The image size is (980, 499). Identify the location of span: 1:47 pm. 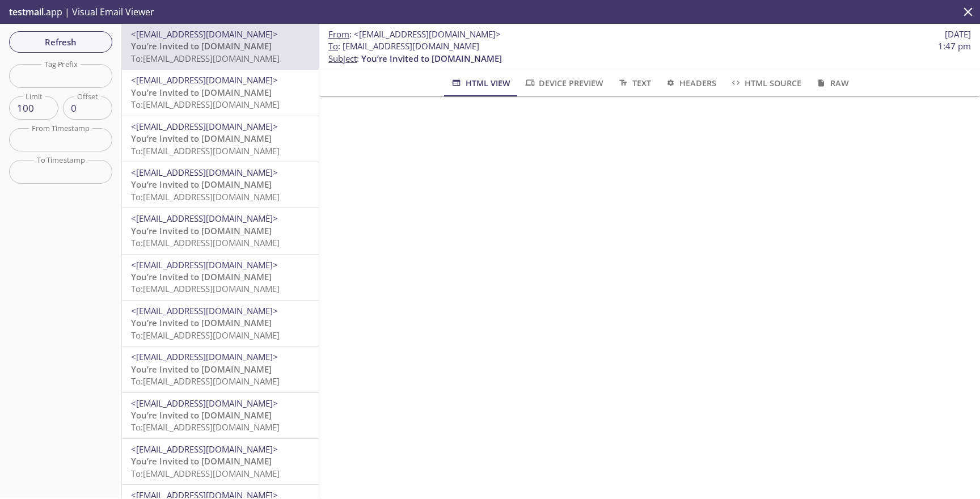
(954, 46).